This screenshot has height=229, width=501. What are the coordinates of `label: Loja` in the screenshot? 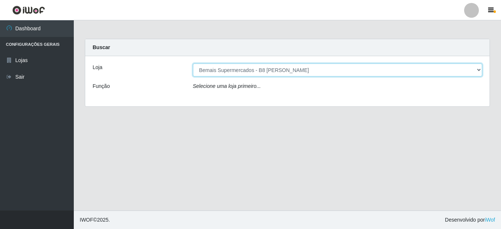 It's located at (97, 67).